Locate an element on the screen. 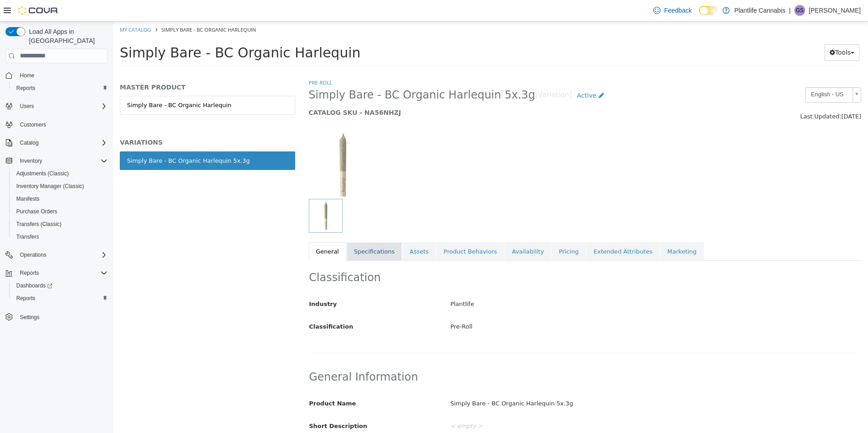 This screenshot has width=868, height=433. a: Settings is located at coordinates (29, 317).